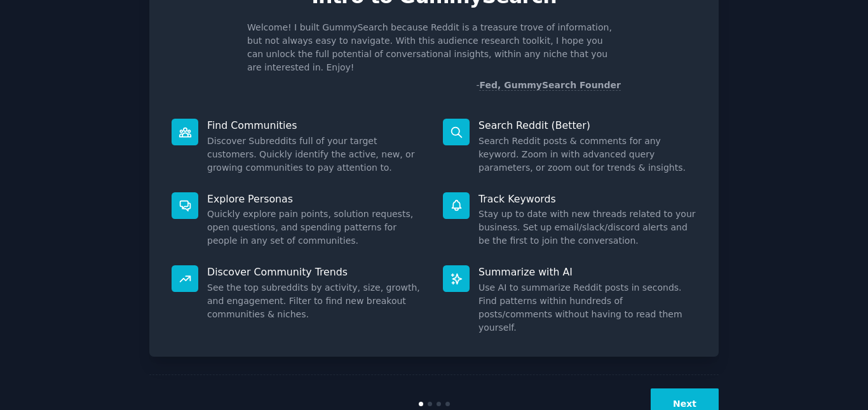  I want to click on p: Search Reddit (Better), so click(588, 125).